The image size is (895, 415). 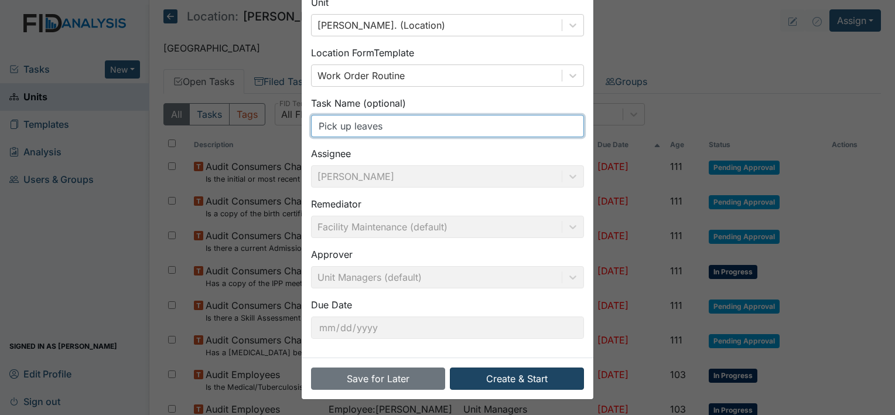 What do you see at coordinates (332, 305) in the screenshot?
I see `label: Due Date` at bounding box center [332, 305].